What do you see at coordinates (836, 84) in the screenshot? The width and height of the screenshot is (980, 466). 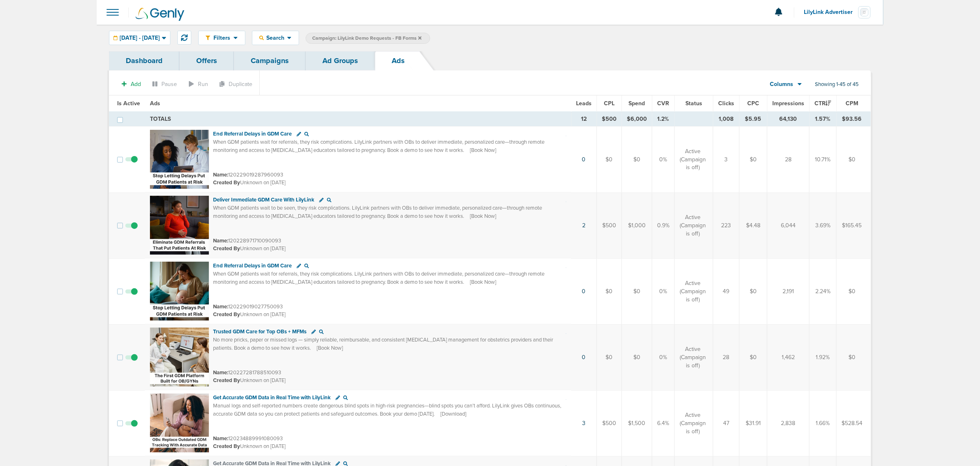 I see `span: Showing 1-45 of 45` at bounding box center [836, 84].